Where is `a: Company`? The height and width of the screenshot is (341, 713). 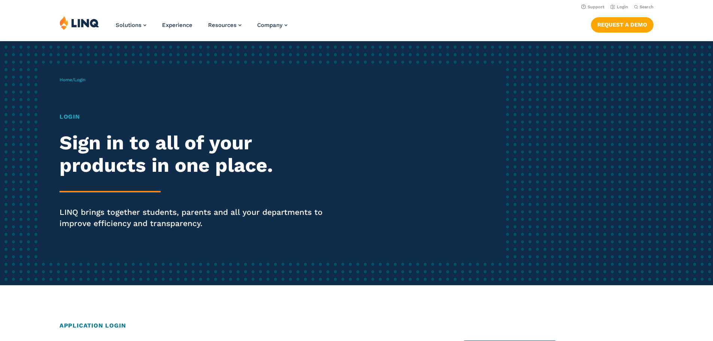 a: Company is located at coordinates (272, 25).